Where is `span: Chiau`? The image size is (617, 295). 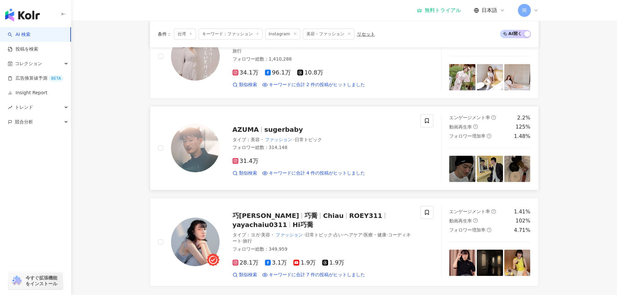 span: Chiau is located at coordinates (333, 216).